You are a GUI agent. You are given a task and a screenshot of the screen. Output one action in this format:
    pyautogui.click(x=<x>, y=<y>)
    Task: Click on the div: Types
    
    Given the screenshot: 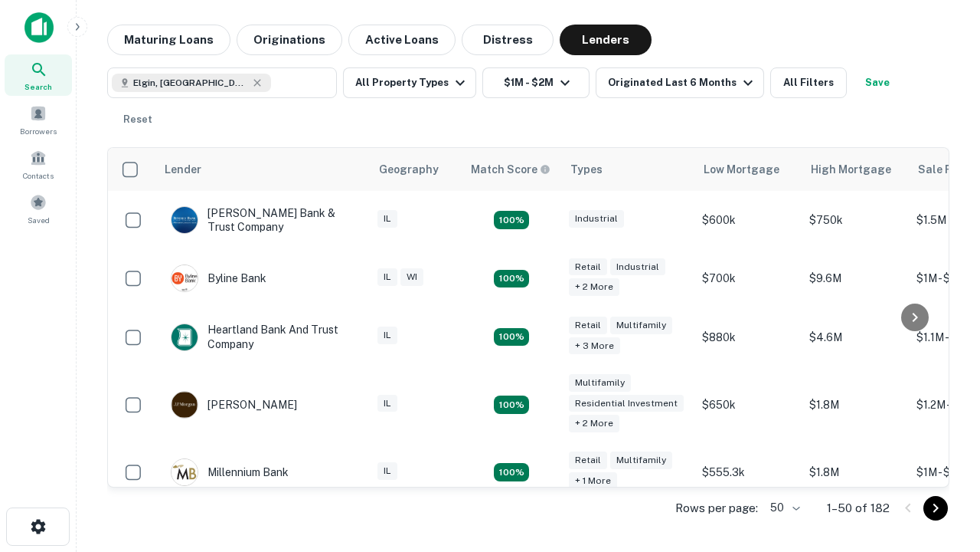 What is the action you would take?
    pyautogui.click(x=586, y=170)
    